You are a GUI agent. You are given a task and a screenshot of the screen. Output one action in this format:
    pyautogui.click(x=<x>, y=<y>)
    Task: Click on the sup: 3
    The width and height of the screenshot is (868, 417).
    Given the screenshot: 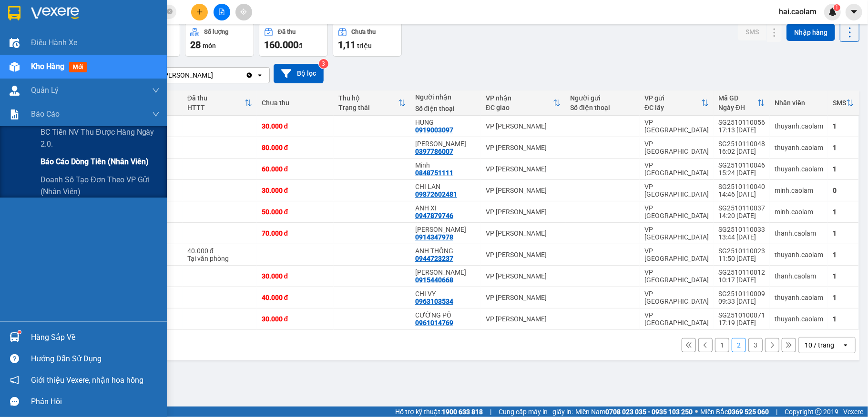 What is the action you would take?
    pyautogui.click(x=324, y=64)
    